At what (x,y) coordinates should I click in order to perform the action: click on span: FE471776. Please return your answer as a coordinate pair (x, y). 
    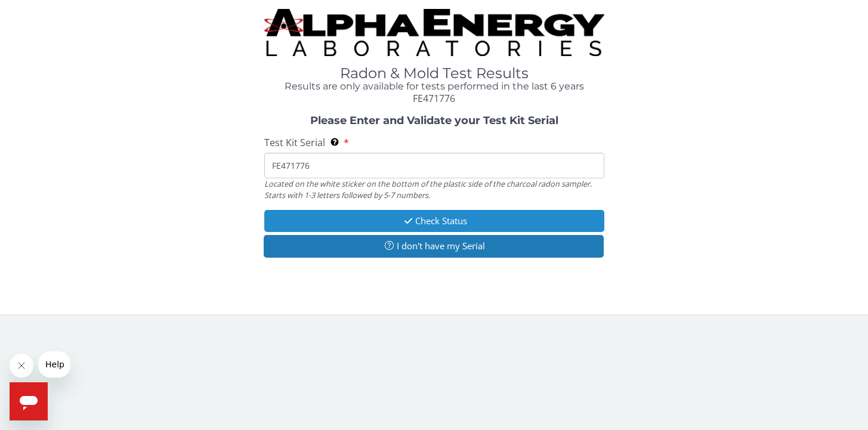
    Looking at the image, I should click on (434, 98).